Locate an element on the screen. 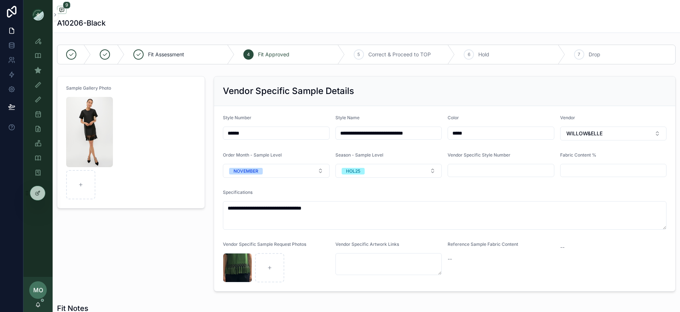 This screenshot has width=680, height=312. span: 4 is located at coordinates (249, 54).